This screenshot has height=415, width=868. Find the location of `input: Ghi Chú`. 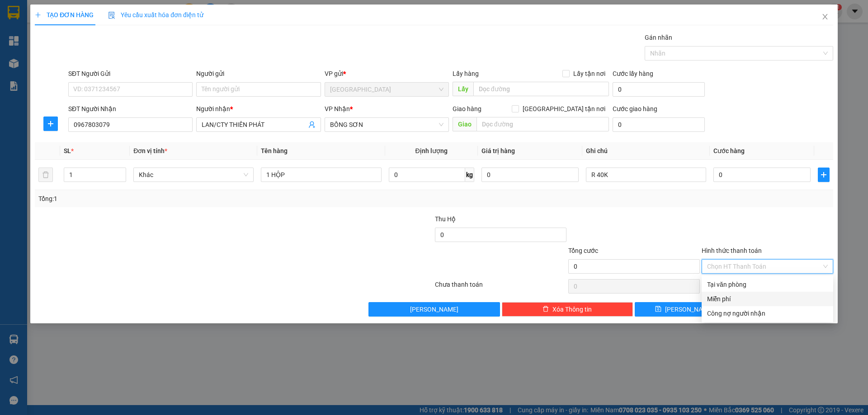

input: Ghi Chú is located at coordinates (646, 175).